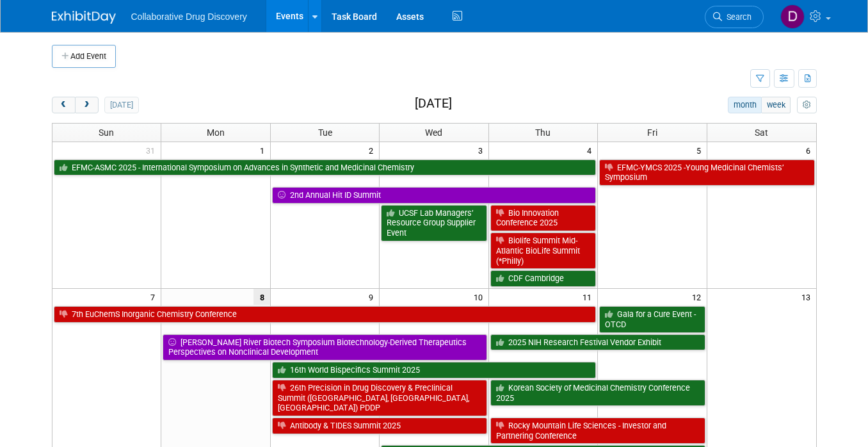 The image size is (868, 447). What do you see at coordinates (542, 250) in the screenshot?
I see `a: Biolife Summit Mid-Atlantic BioLife Summit (*Philly)` at bounding box center [542, 250].